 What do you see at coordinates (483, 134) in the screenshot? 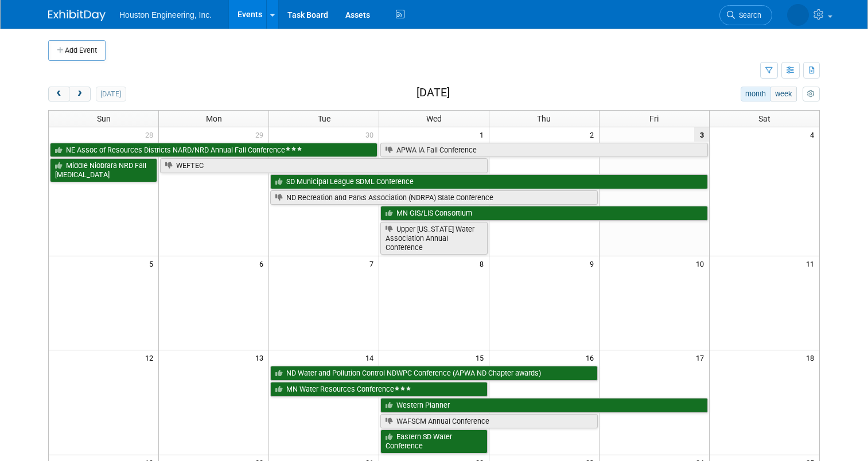
I see `span: 1` at bounding box center [483, 134].